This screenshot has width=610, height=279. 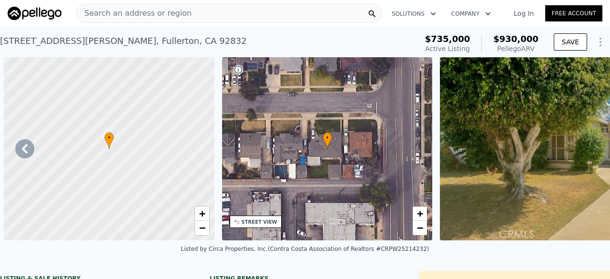 What do you see at coordinates (470, 14) in the screenshot?
I see `button: Company` at bounding box center [470, 14].